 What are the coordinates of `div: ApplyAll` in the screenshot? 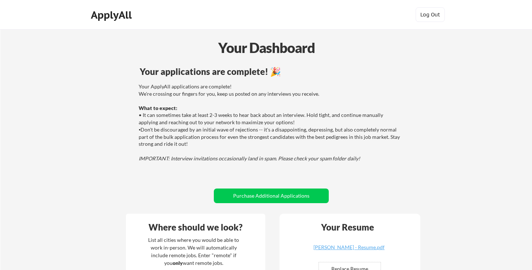 It's located at (112, 15).